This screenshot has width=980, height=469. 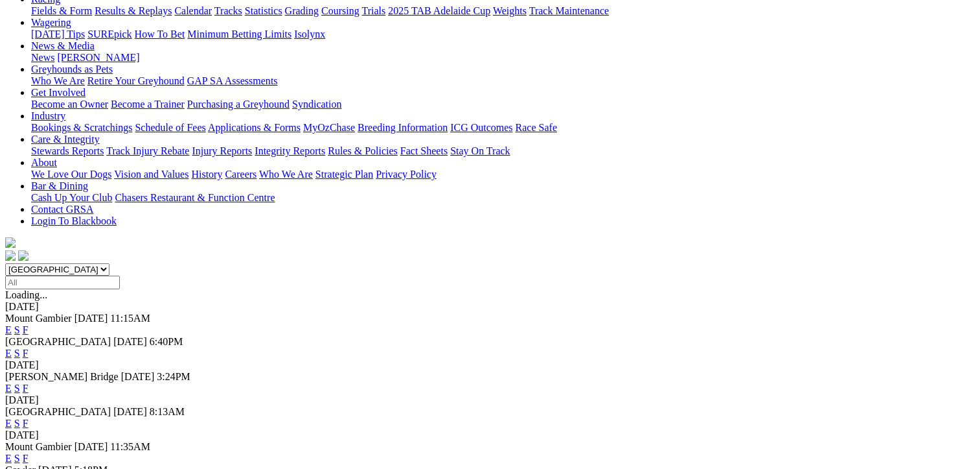 What do you see at coordinates (69, 104) in the screenshot?
I see `a: Become an Owner` at bounding box center [69, 104].